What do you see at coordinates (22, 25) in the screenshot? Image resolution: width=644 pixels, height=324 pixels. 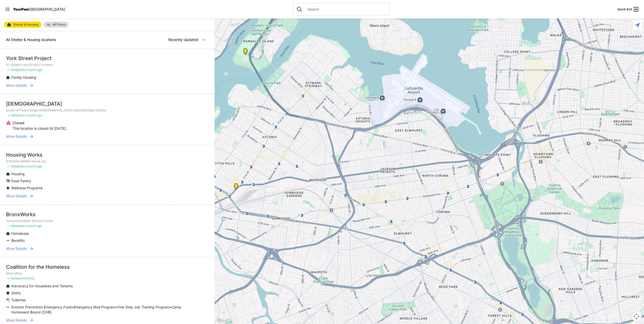 I see `a: Shelter & Housing` at bounding box center [22, 25].